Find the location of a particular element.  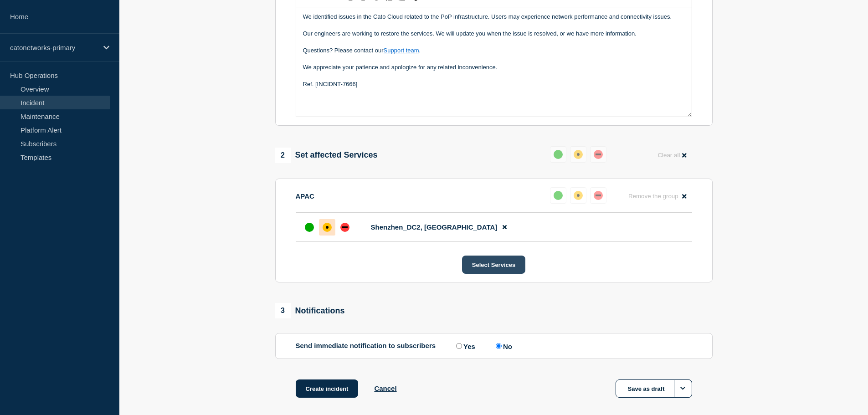

button: Create incident is located at coordinates (327, 388).